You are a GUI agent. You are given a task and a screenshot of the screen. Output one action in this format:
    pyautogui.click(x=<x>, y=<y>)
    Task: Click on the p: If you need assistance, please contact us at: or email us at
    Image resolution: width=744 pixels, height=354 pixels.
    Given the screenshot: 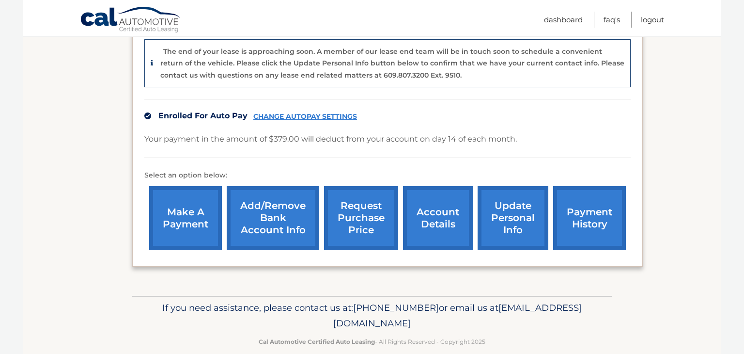 What is the action you would take?
    pyautogui.click(x=372, y=315)
    